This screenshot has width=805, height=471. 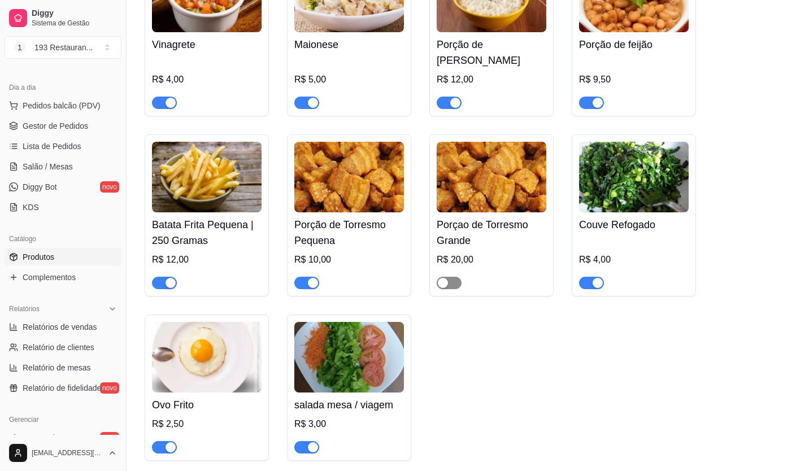 What do you see at coordinates (74, 14) in the screenshot?
I see `span: Diggy` at bounding box center [74, 14].